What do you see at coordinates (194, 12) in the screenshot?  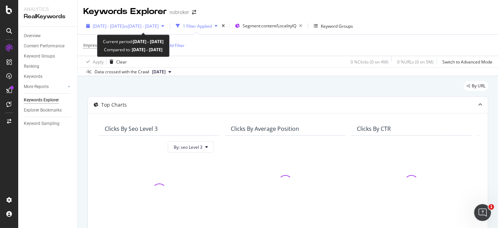 I see `div: arrow-right-arrow-left` at bounding box center [194, 12].